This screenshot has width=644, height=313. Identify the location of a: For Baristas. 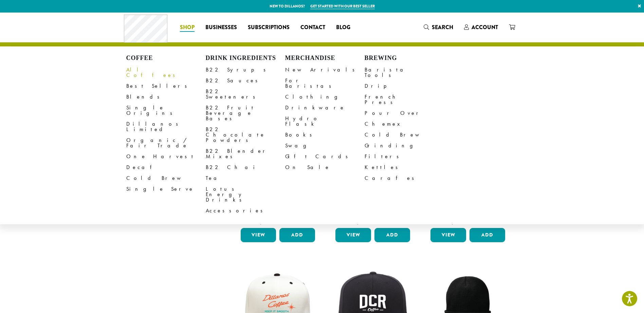
(325, 83).